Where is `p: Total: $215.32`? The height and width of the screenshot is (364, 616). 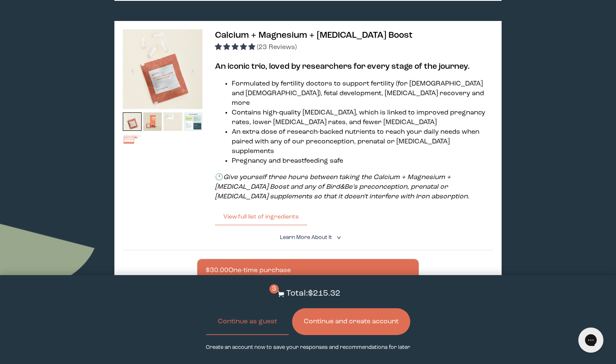 p: Total: $215.32 is located at coordinates (313, 293).